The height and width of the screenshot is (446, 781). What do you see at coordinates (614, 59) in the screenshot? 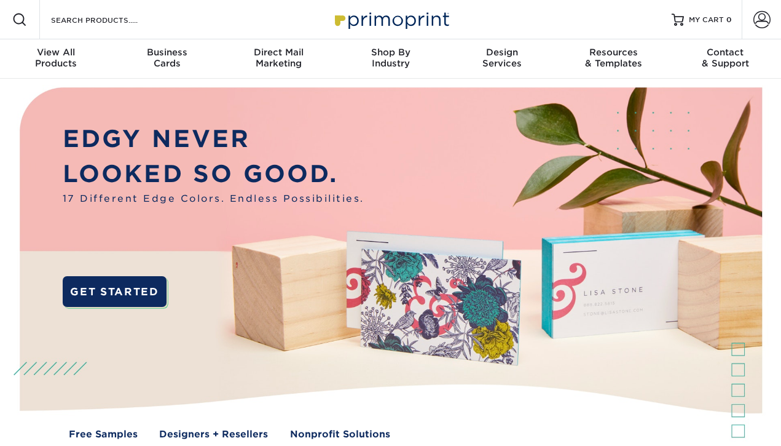
I see `a: Resources& Templates` at bounding box center [614, 59].